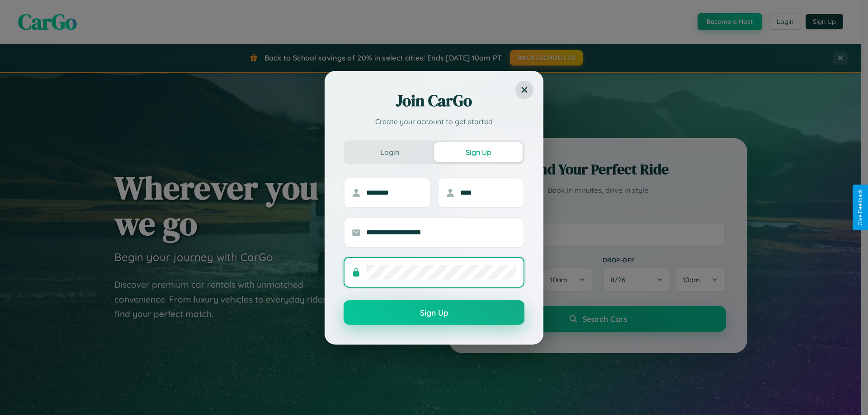 Image resolution: width=868 pixels, height=415 pixels. What do you see at coordinates (860, 208) in the screenshot?
I see `div: Give Feedback` at bounding box center [860, 208].